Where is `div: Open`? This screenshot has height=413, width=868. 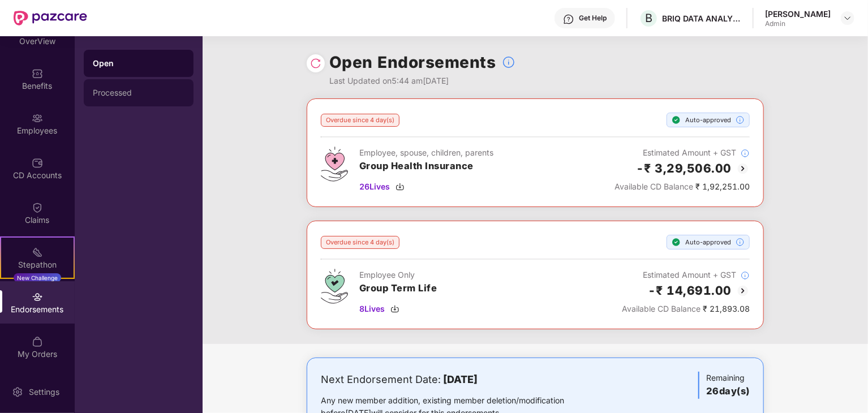 div: Open is located at coordinates (139, 63).